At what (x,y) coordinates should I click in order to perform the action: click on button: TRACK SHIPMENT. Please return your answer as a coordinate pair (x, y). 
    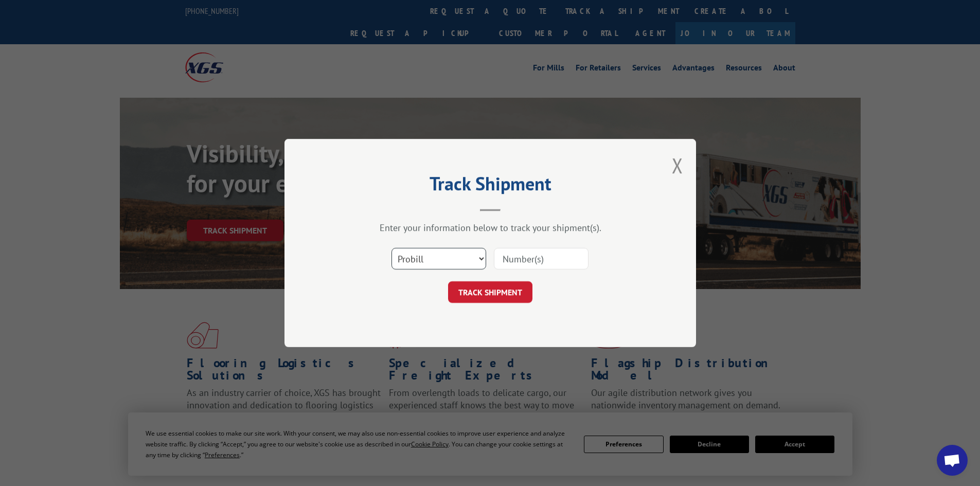
    Looking at the image, I should click on (490, 292).